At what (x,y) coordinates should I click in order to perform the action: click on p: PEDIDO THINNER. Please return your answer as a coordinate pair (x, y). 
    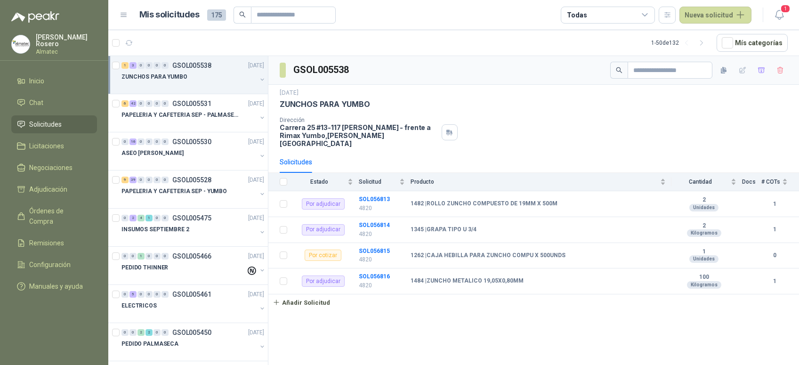
    Looking at the image, I should click on (145, 267).